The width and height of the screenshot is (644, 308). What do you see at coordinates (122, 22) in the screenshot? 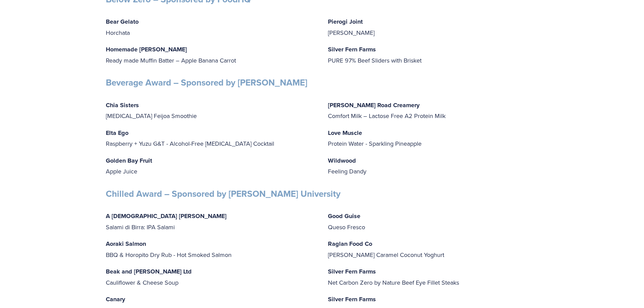
I see `strong: Bear Gelato` at bounding box center [122, 22].